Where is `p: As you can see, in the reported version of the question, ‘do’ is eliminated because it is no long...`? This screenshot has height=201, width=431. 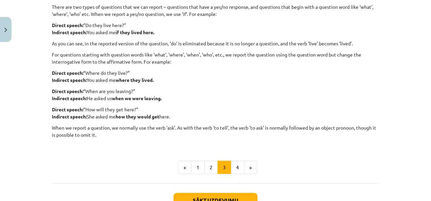 p: As you can see, in the reported version of the question, ‘do’ is eliminated because it is no long... is located at coordinates (216, 43).